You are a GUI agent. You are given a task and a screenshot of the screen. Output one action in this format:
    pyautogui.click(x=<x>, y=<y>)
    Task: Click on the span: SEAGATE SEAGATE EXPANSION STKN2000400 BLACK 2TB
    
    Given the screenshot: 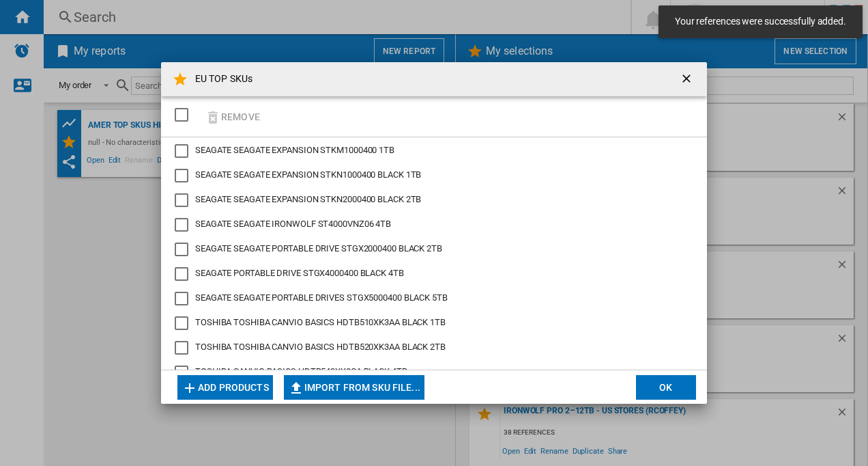 What is the action you would take?
    pyautogui.click(x=308, y=199)
    